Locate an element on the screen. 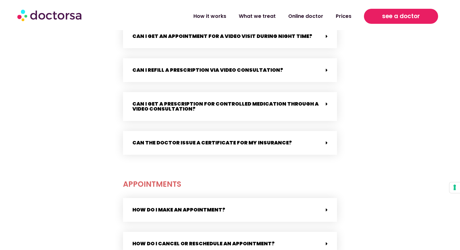 This screenshot has width=460, height=250. div: Can the doctor issue a certificate for my insurance? is located at coordinates (230, 143).